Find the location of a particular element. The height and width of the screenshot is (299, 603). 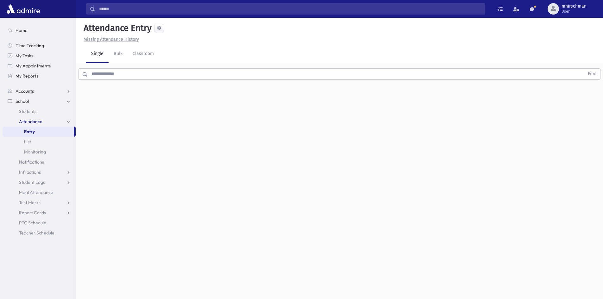

a: Single is located at coordinates (97, 54).